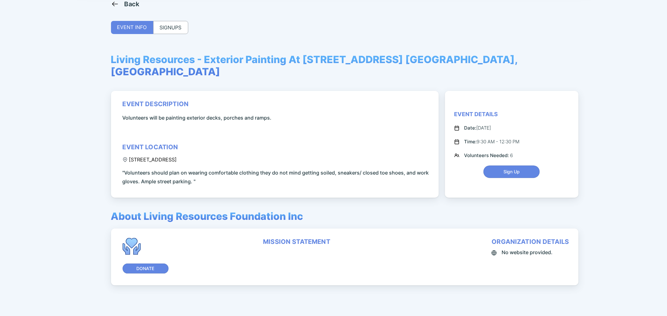 The width and height of the screenshot is (667, 316). I want to click on span: Volunteers will be painting exterior decks, porches and ramps., so click(197, 118).